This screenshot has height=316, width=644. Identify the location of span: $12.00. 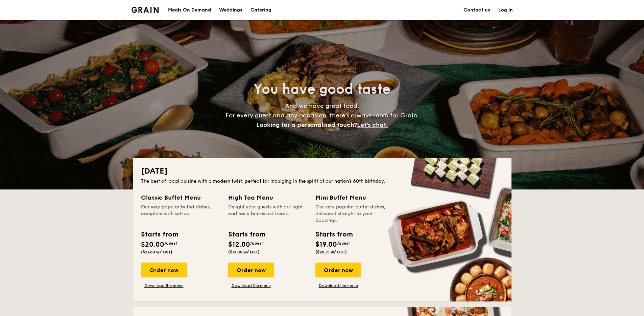
(239, 245).